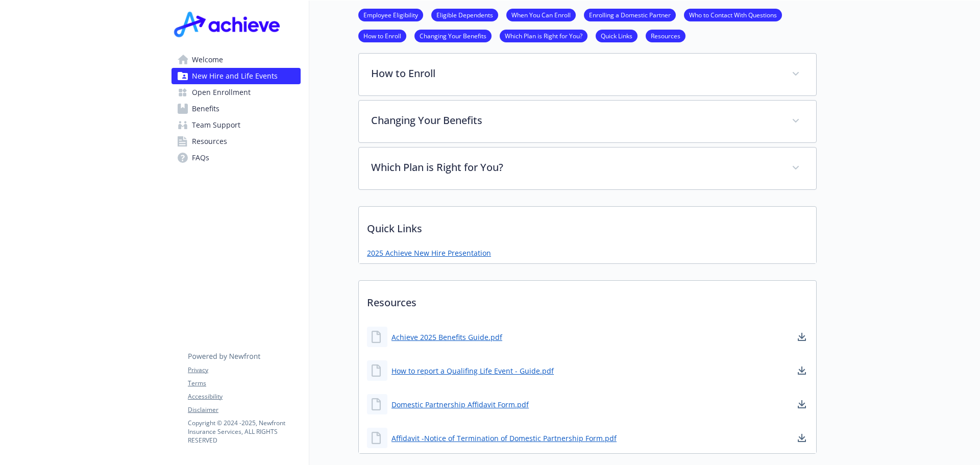  Describe the element at coordinates (391, 14) in the screenshot. I see `a: Employee Eligibility` at that location.